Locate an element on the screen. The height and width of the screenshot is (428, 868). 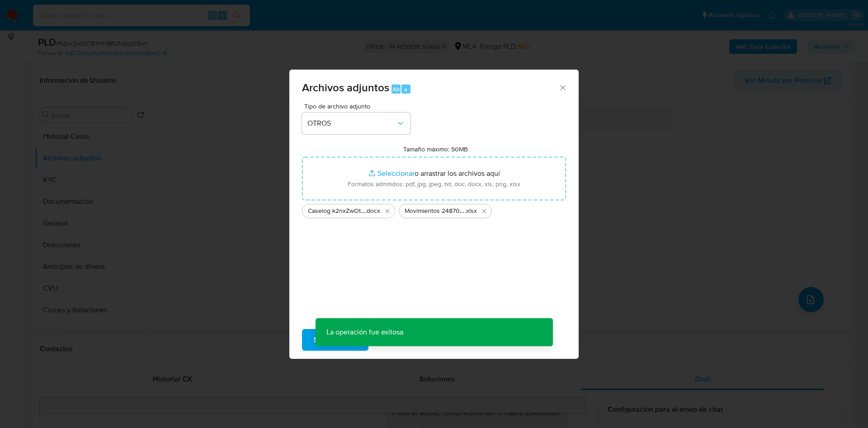
span: Movimientos 2487003659 is located at coordinates (435, 211).